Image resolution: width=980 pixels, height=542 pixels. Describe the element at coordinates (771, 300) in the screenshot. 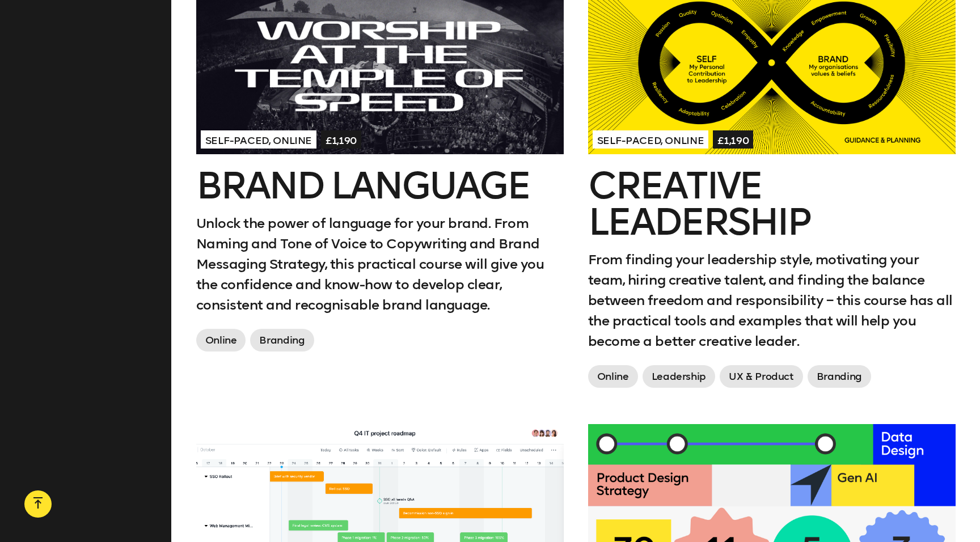

I see `p: From finding your leadership style, motivating your team, hiring creative talent, and finding the...` at that location.